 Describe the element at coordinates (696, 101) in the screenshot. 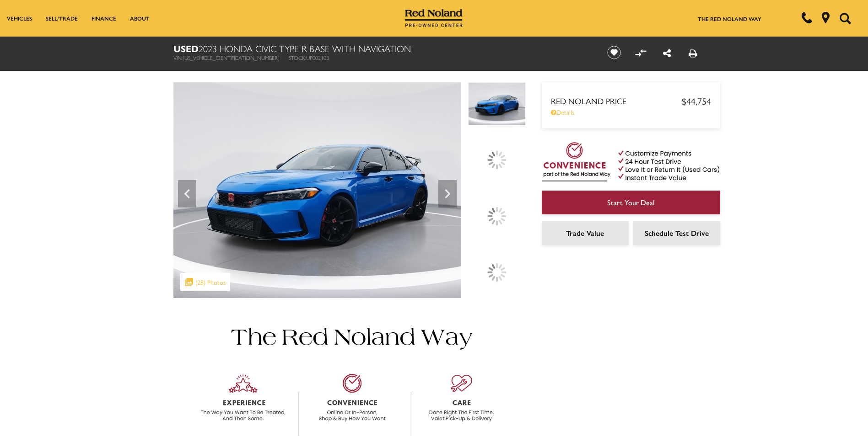

I see `span: $44,754` at that location.